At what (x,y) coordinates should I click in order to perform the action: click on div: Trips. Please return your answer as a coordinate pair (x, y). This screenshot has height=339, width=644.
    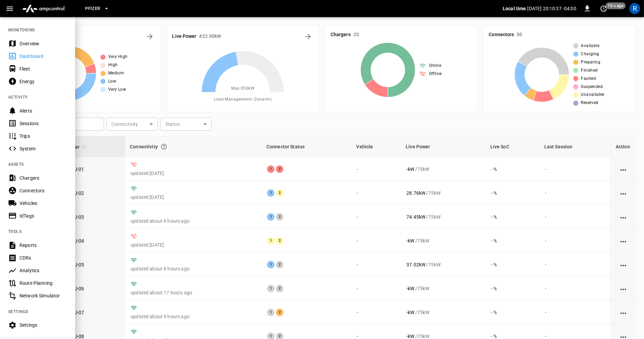
    Looking at the image, I should click on (43, 136).